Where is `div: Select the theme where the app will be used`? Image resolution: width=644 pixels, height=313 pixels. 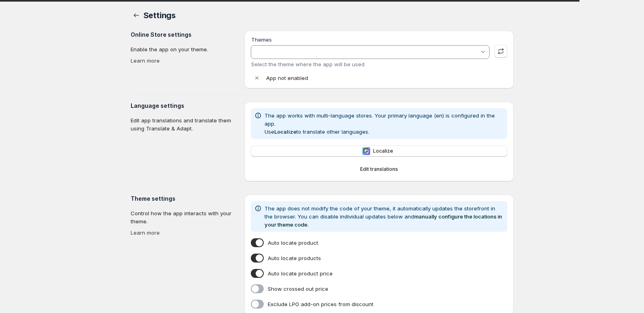
div: Select the theme where the app will be used is located at coordinates (370, 64).